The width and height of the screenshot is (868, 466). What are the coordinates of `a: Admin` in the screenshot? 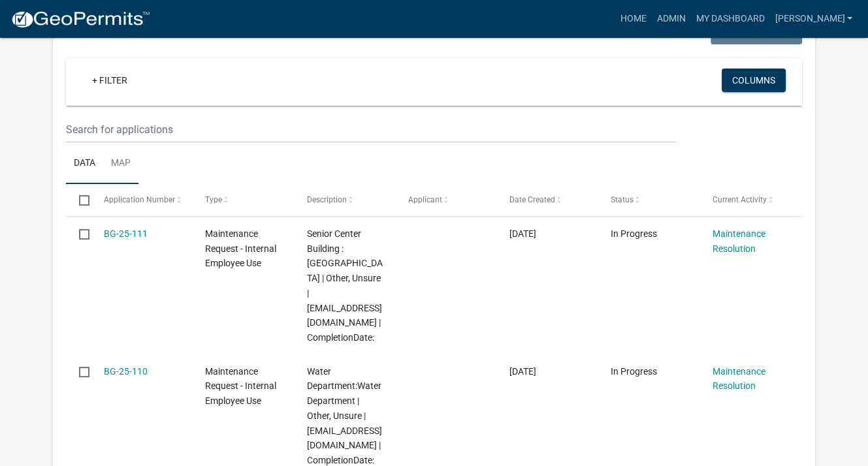 It's located at (671, 19).